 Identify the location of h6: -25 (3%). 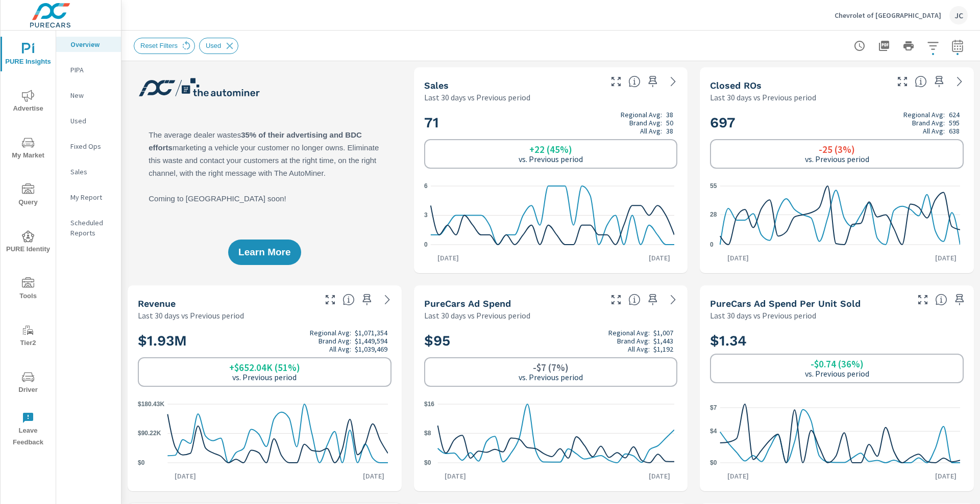
(836, 149).